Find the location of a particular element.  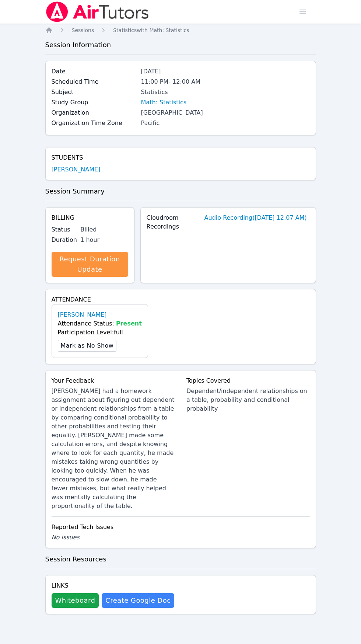

span: No issues is located at coordinates (65, 537).